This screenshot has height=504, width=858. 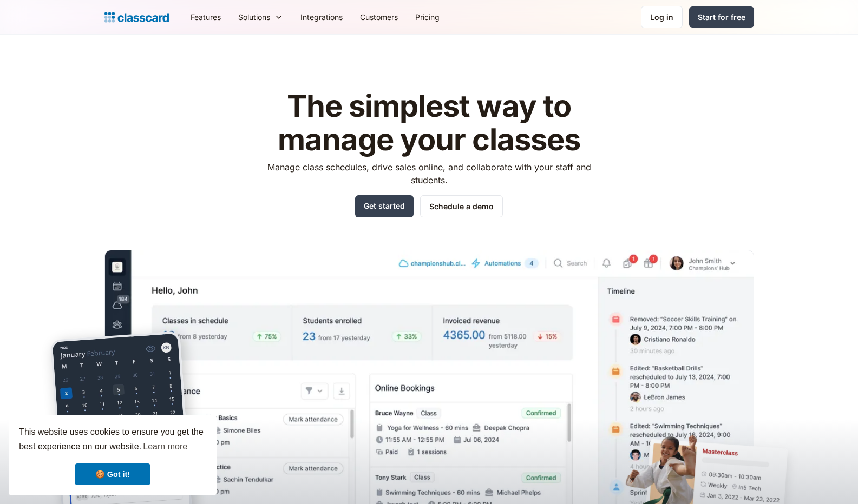 I want to click on a: Customers, so click(x=379, y=17).